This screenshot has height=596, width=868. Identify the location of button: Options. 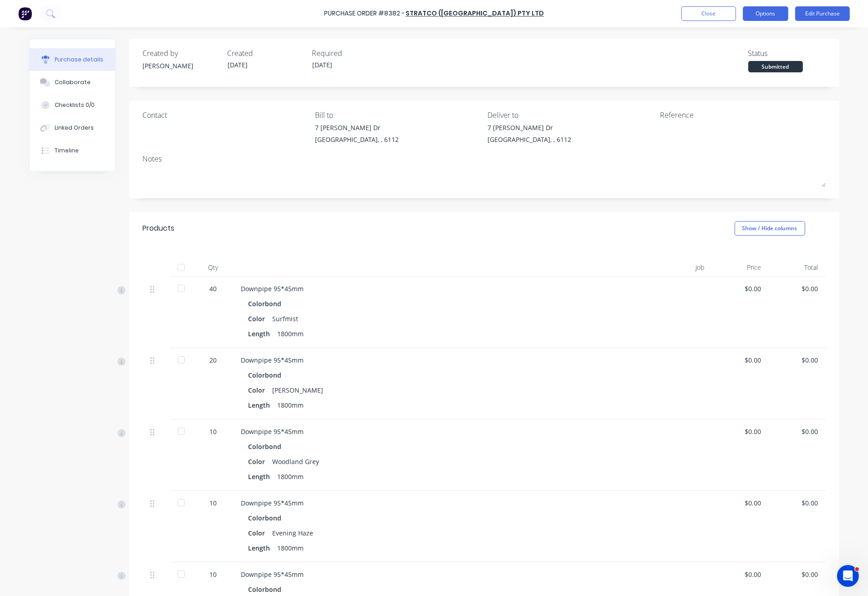
(765, 14).